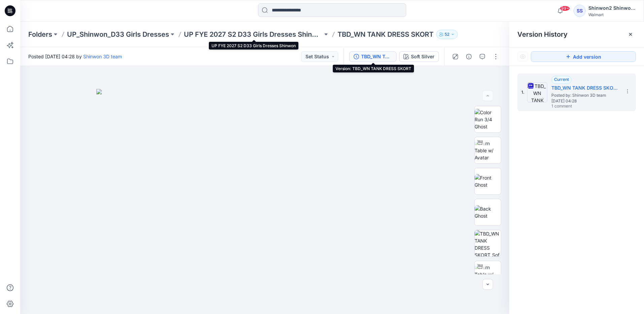 The height and width of the screenshot is (314, 644). Describe the element at coordinates (561, 80) in the screenshot. I see `span: Current` at that location.